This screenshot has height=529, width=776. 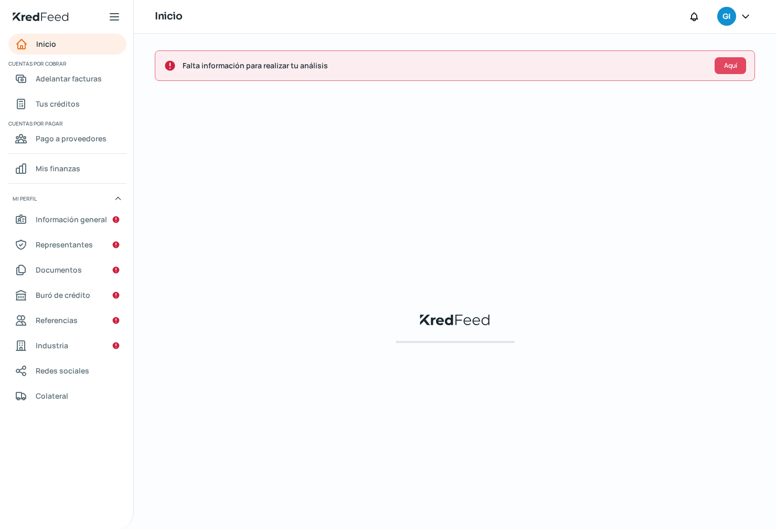 What do you see at coordinates (25, 198) in the screenshot?
I see `span: Mi perfil` at bounding box center [25, 198].